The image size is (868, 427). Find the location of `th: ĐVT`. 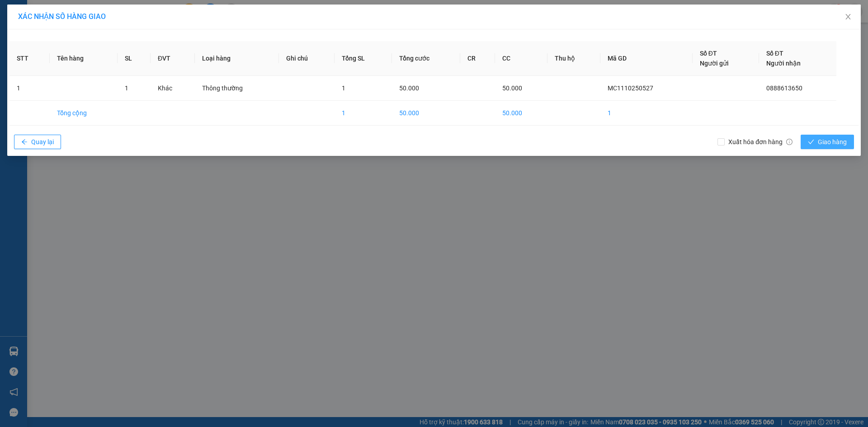

th: ĐVT is located at coordinates (172, 58).